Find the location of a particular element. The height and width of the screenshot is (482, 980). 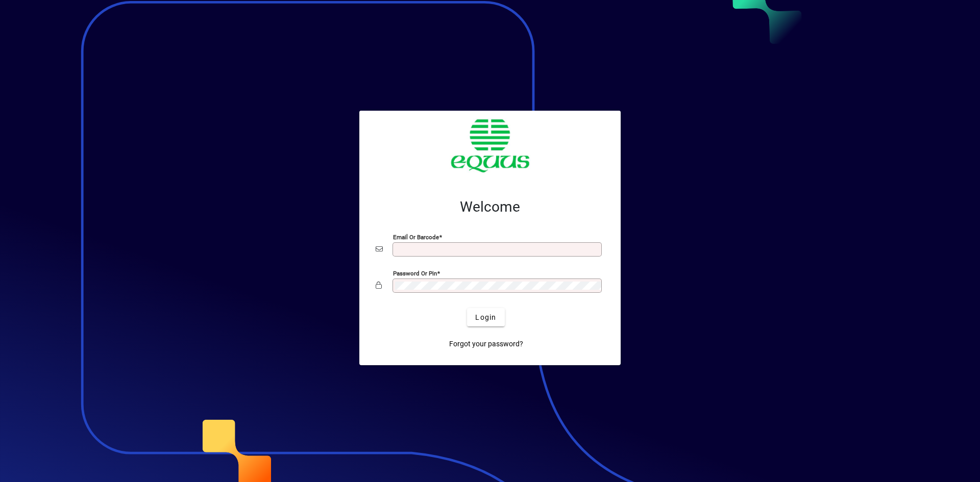

mat-label: Email or Barcode is located at coordinates (416, 238).